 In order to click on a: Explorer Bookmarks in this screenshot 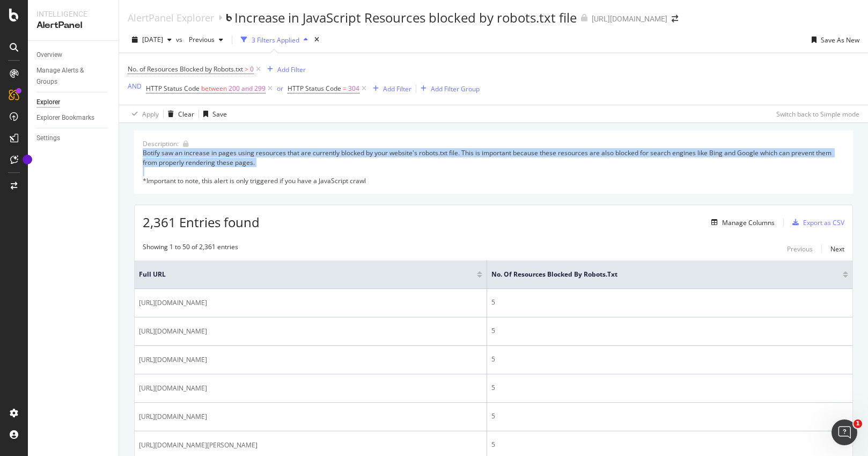, I will do `click(73, 118)`.